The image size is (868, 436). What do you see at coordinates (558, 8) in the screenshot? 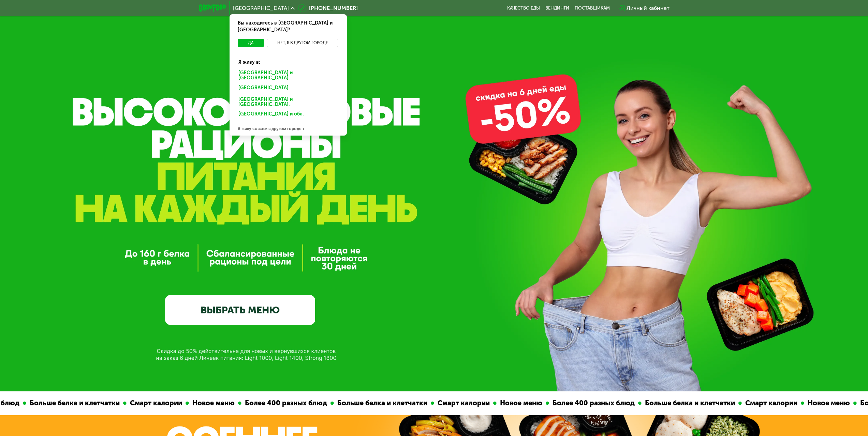
I see `a: Вендинги` at bounding box center [558, 8].